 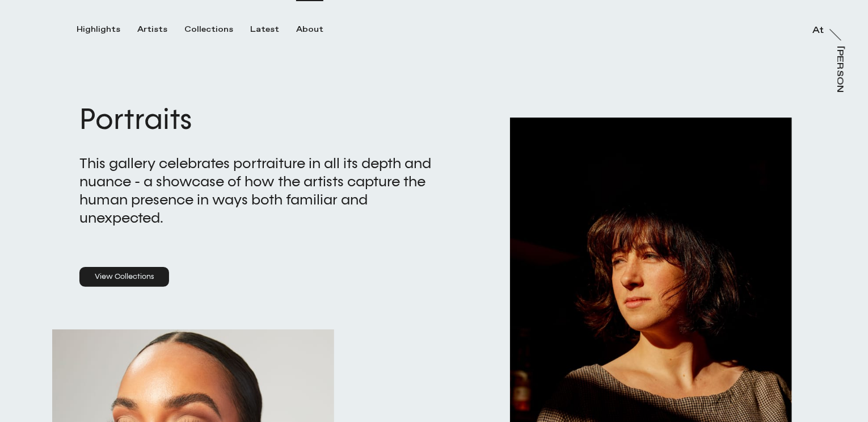 I want to click on div: Highlights, so click(x=98, y=29).